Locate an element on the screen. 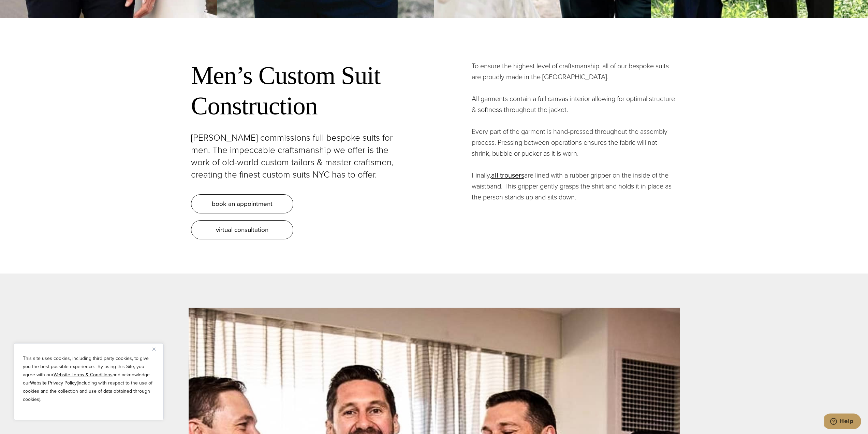  a: virtual consultation is located at coordinates (242, 230).